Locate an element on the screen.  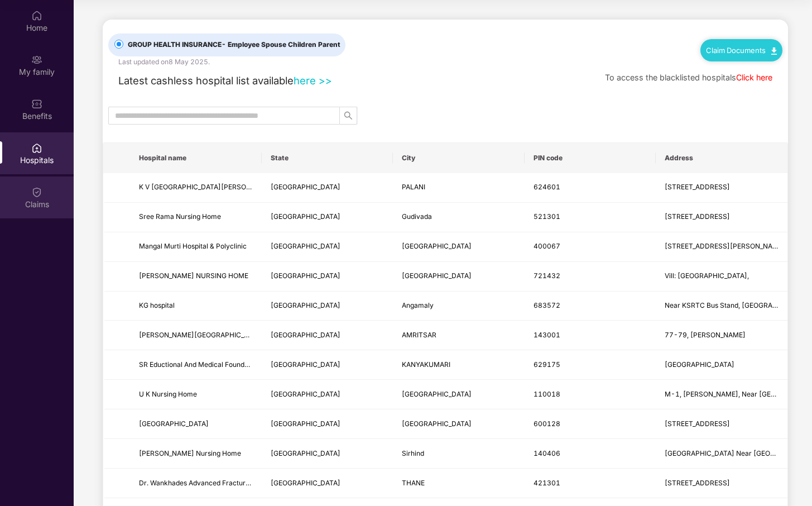
td: Shalley Nursing Home is located at coordinates (196, 453).